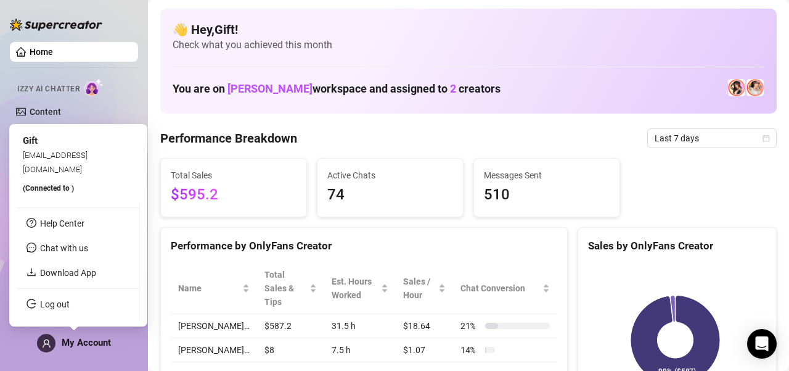  Describe the element at coordinates (31, 247) in the screenshot. I see `span: message` at that location.